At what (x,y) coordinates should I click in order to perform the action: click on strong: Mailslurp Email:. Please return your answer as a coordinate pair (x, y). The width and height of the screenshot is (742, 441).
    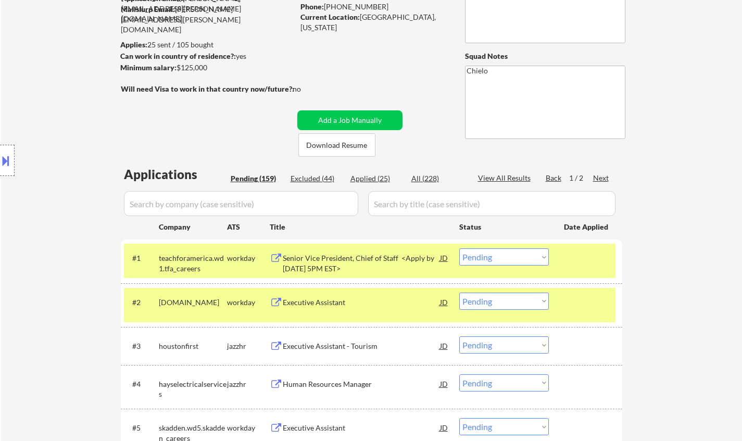
    Looking at the image, I should click on (148, 9).